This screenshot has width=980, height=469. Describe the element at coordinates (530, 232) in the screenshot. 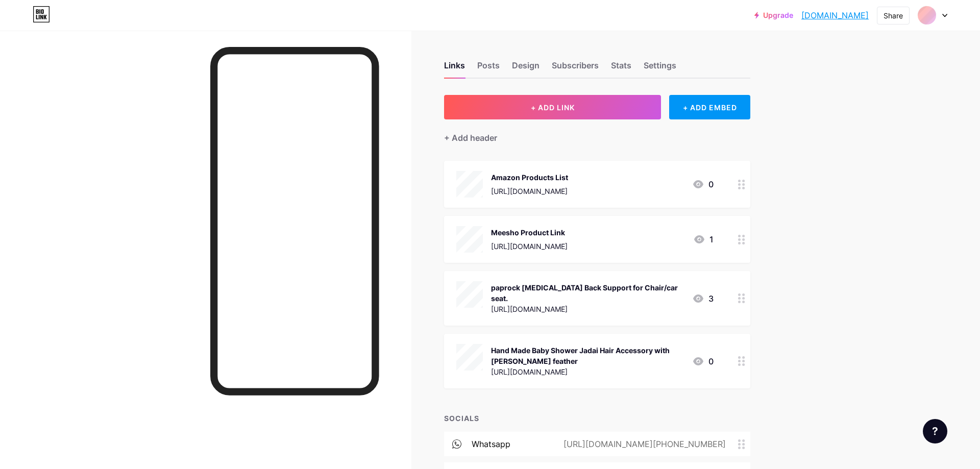

I see `div: Meesho Product Link` at that location.